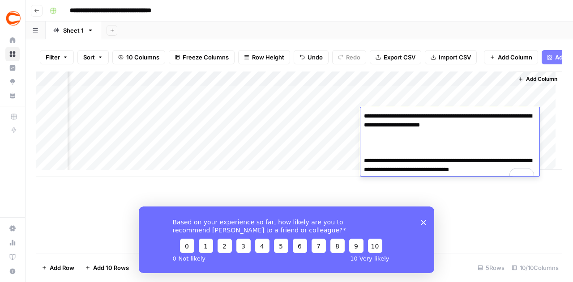 This screenshot has width=573, height=282. I want to click on span: Filter, so click(53, 57).